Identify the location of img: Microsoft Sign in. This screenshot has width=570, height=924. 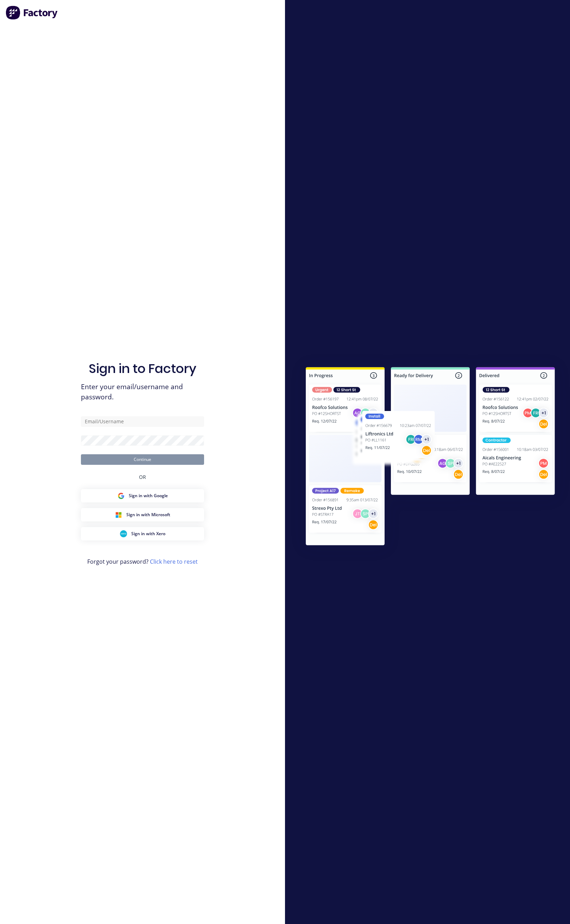
(118, 514).